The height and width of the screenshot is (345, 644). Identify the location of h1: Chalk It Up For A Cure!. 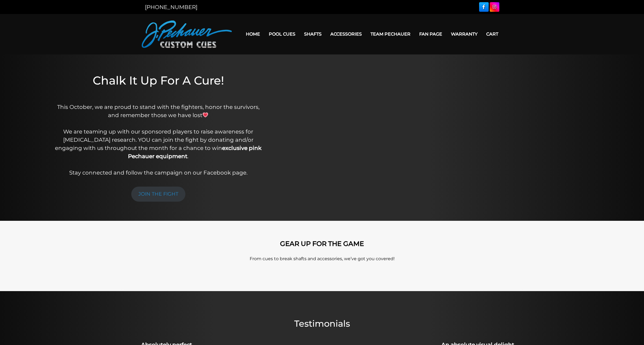
(158, 85).